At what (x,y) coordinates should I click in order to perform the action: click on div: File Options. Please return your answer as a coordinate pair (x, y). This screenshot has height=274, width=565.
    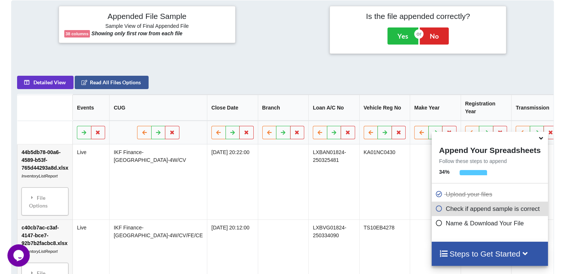
    Looking at the image, I should click on (45, 201).